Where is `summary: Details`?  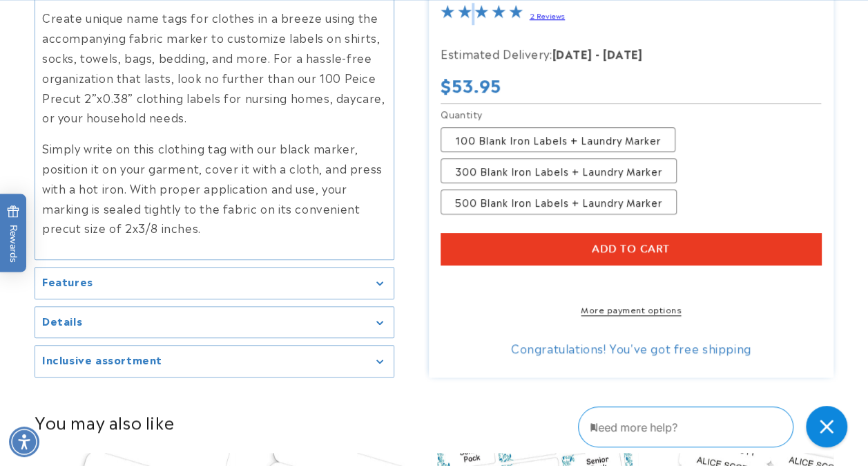
summary: Details is located at coordinates (214, 322).